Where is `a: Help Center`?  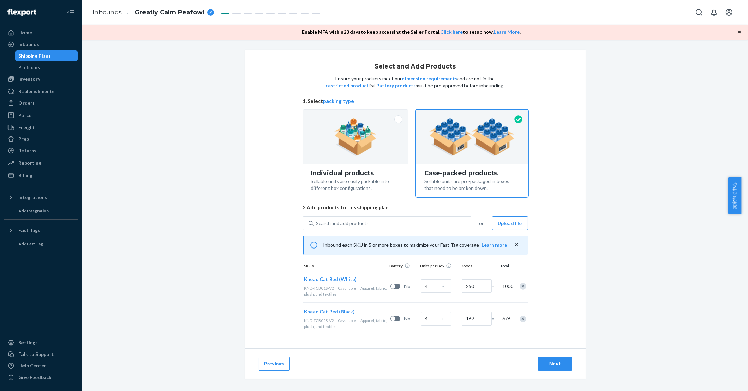
a: Help Center is located at coordinates (41, 366).